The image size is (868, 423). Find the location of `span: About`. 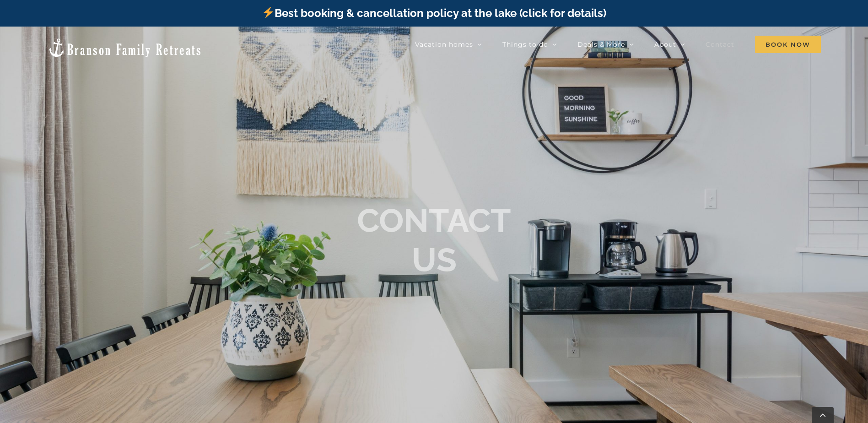

span: About is located at coordinates (666, 44).